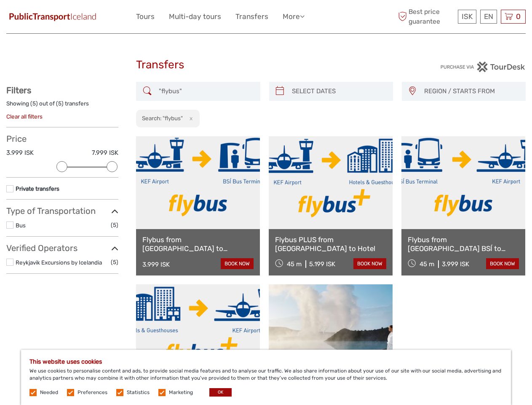 Image resolution: width=532 pixels, height=405 pixels. What do you see at coordinates (266, 65) in the screenshot?
I see `h1: Transfers` at bounding box center [266, 65].